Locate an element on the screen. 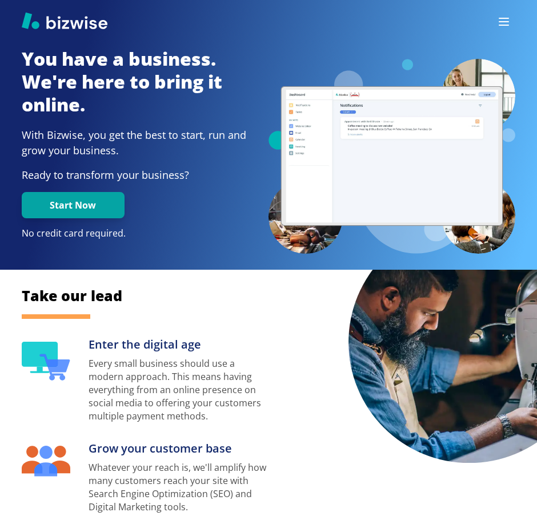  p: Ready to transform your business? is located at coordinates (145, 175).